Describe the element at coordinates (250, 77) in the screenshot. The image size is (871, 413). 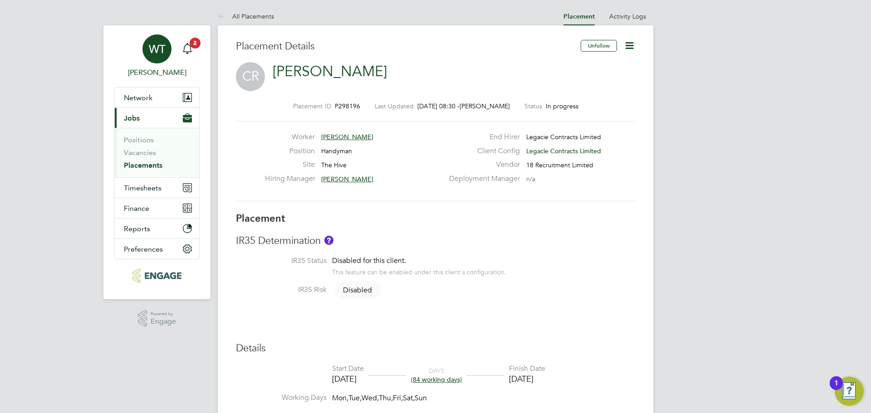
I see `span: CR` at that location.